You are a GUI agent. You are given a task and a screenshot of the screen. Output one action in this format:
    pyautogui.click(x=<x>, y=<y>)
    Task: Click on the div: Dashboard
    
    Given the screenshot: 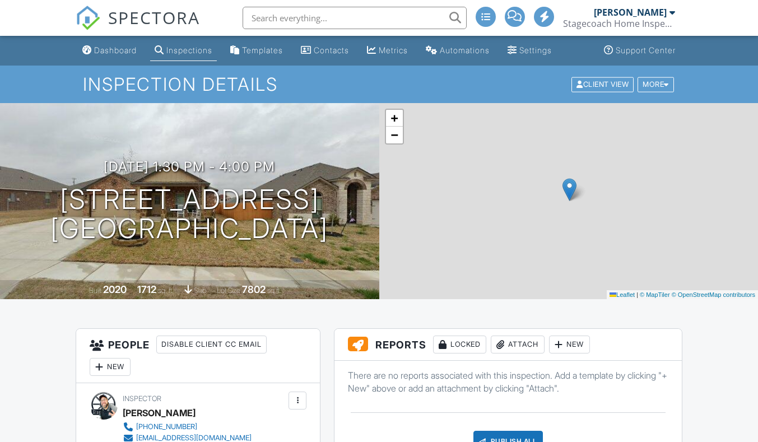 What is the action you would take?
    pyautogui.click(x=115, y=50)
    